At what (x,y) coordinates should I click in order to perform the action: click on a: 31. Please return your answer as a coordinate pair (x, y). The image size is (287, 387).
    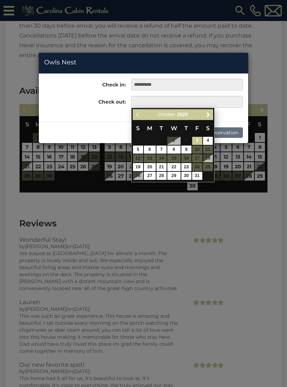
    Looking at the image, I should click on (197, 176).